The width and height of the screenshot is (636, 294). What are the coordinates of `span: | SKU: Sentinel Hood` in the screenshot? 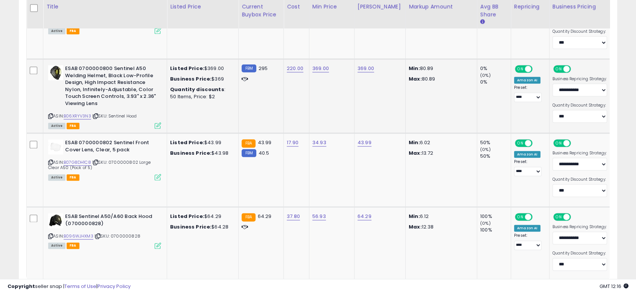 It's located at (114, 116).